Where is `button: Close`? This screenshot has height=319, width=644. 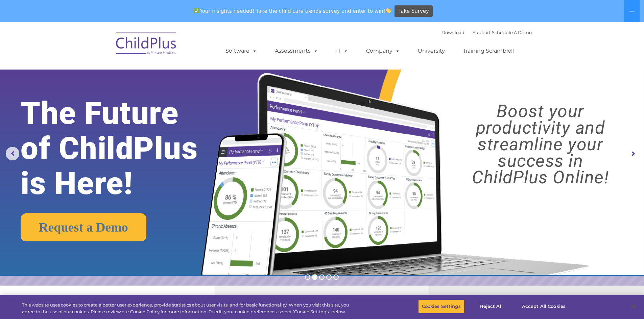
button: Close is located at coordinates (633, 307).